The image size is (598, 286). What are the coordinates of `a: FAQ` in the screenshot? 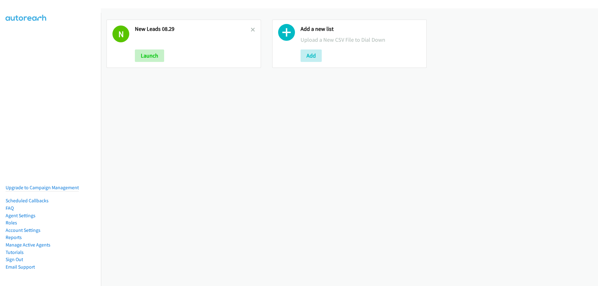 It's located at (10, 208).